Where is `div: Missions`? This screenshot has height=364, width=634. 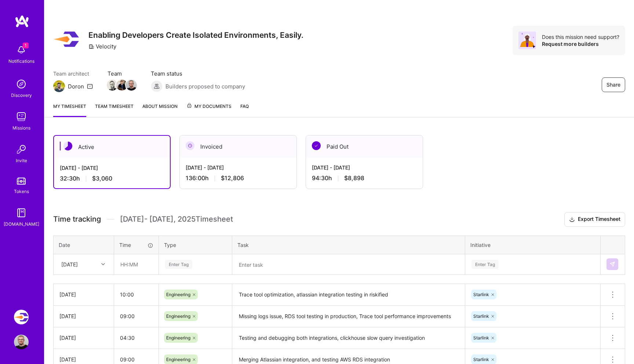 div: Missions is located at coordinates (21, 128).